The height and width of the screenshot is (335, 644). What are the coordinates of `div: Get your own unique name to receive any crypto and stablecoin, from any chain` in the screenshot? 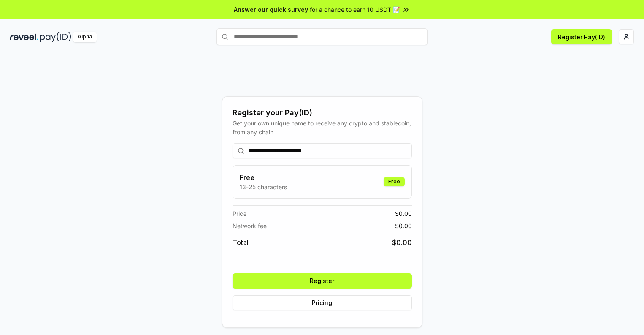 It's located at (322, 127).